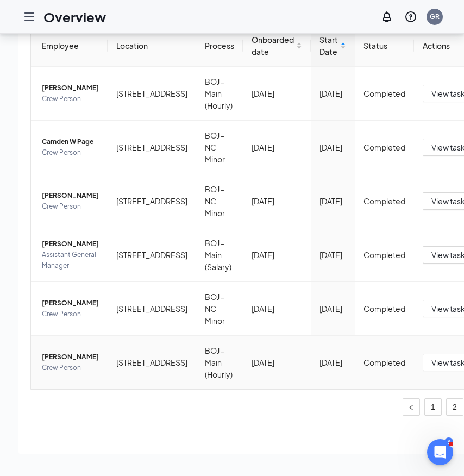 Image resolution: width=464 pixels, height=476 pixels. What do you see at coordinates (70, 260) in the screenshot?
I see `span: Assistant General Manager` at bounding box center [70, 260].